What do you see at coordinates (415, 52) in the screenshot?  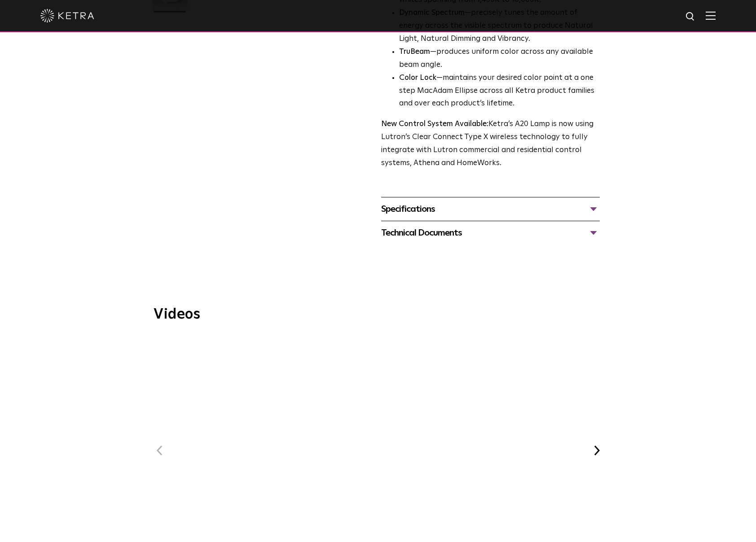 I see `strong: TruBeam` at bounding box center [415, 52].